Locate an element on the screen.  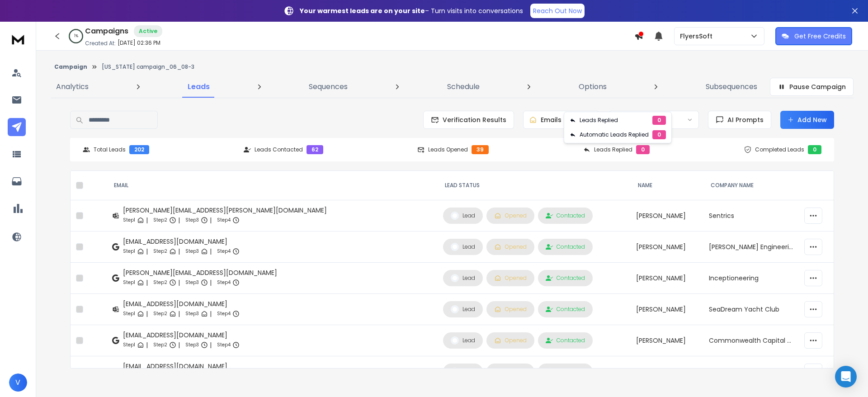
p: Schedule is located at coordinates (464, 87).